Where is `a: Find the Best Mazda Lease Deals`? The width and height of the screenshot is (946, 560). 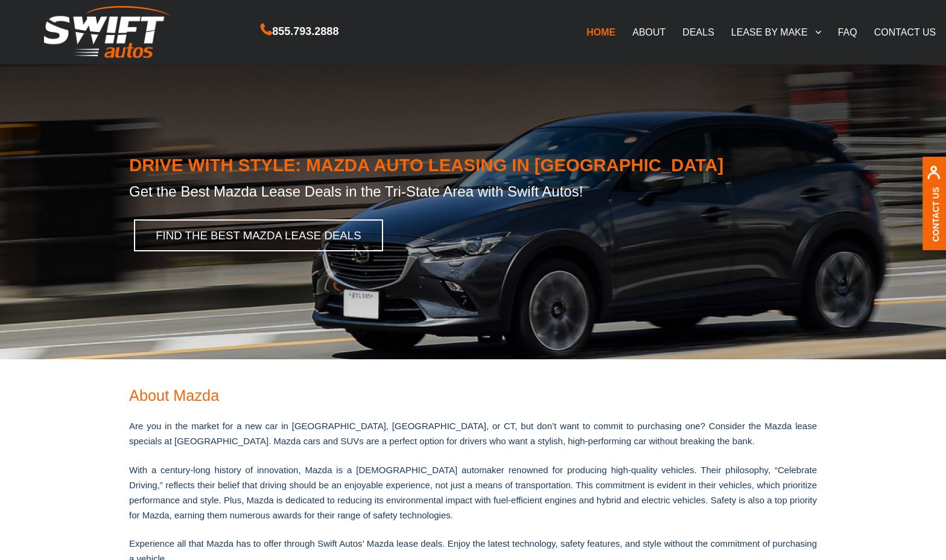 a: Find the Best Mazda Lease Deals is located at coordinates (259, 235).